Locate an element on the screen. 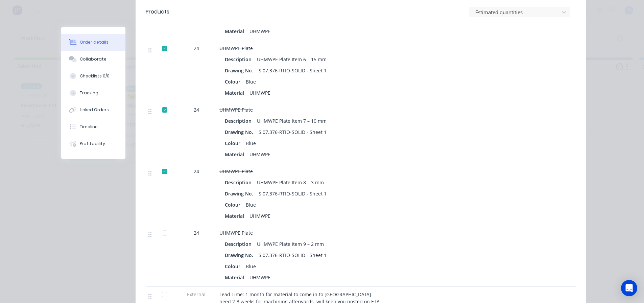 This screenshot has width=644, height=303. button: Checklists 0/0 is located at coordinates (93, 76).